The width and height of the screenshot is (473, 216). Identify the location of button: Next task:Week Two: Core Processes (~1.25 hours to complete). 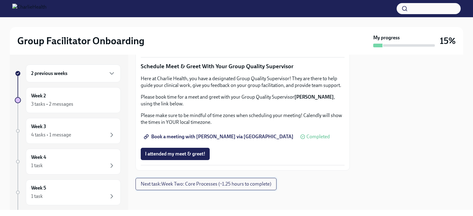
(206, 184).